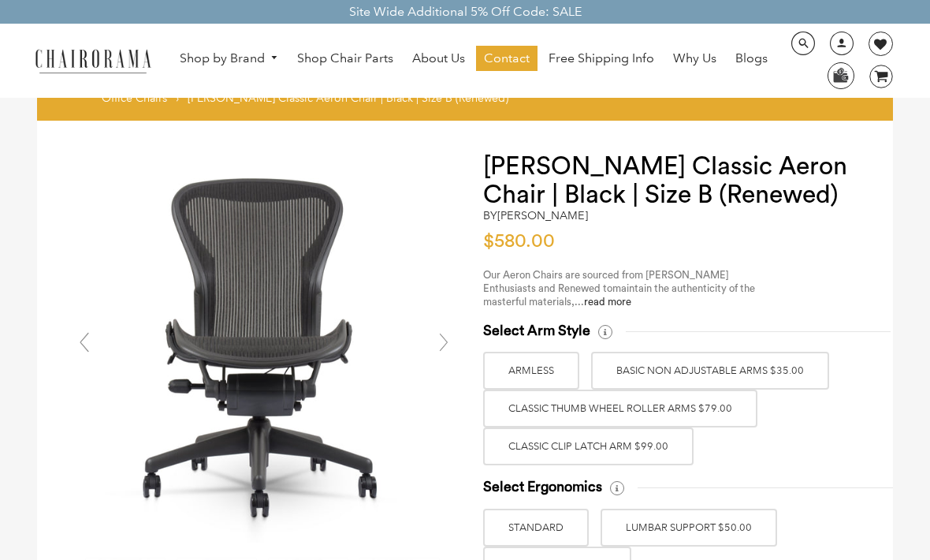 Image resolution: width=930 pixels, height=560 pixels. What do you see at coordinates (602, 58) in the screenshot?
I see `span: Free Shipping Info` at bounding box center [602, 58].